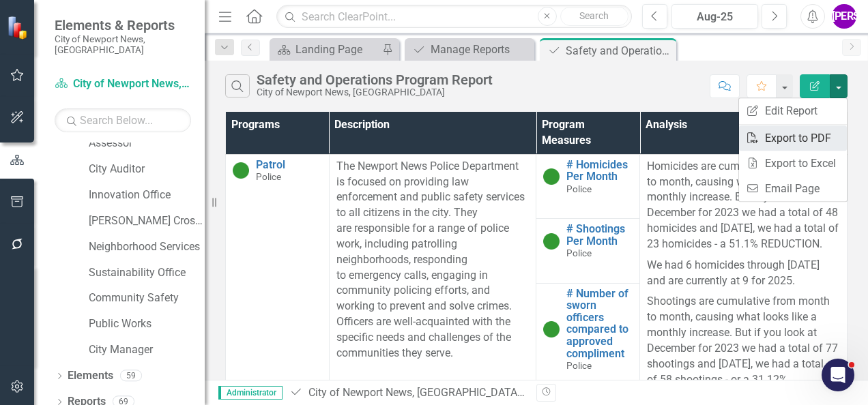  Describe the element at coordinates (146, 144) in the screenshot. I see `a: Assessor` at that location.